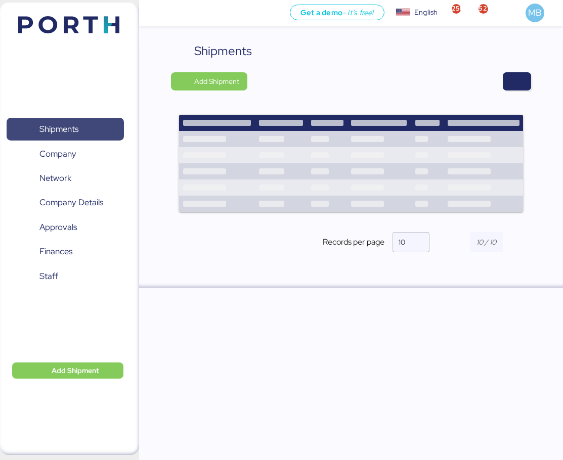 This screenshot has width=563, height=460. I want to click on input: 10 / 10, so click(486, 242).